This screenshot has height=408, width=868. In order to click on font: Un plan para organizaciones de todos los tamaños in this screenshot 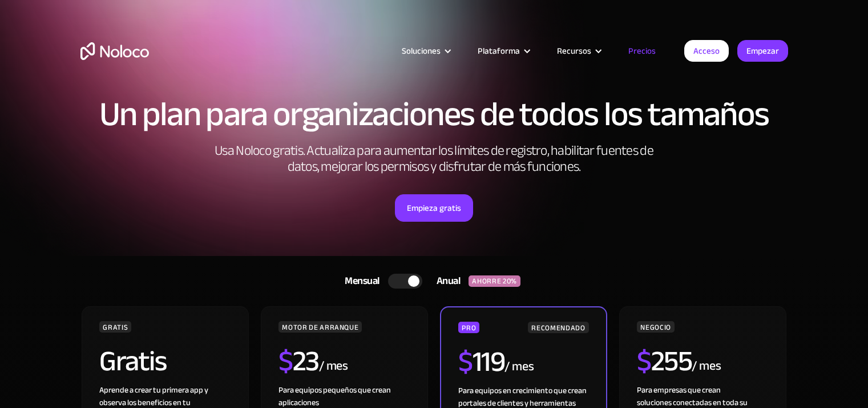, I will do `click(434, 114)`.